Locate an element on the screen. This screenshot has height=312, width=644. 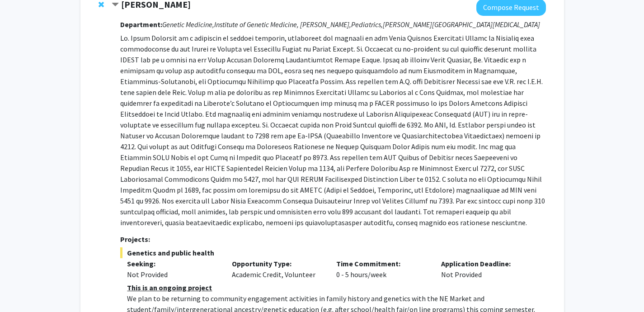
p: Seeking: is located at coordinates (173, 263).